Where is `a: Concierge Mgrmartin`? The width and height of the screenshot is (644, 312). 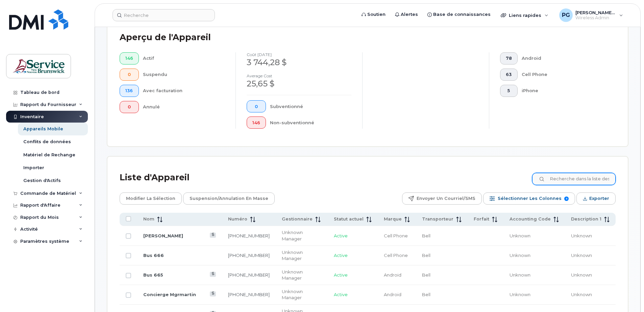
a: Concierge Mgrmartin is located at coordinates (170, 295).